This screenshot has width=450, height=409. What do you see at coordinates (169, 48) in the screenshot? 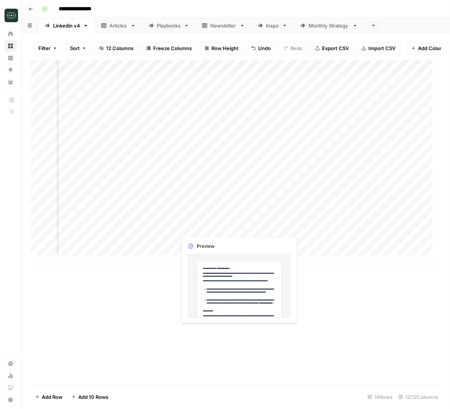
I see `button: Freeze Columns` at bounding box center [169, 48].